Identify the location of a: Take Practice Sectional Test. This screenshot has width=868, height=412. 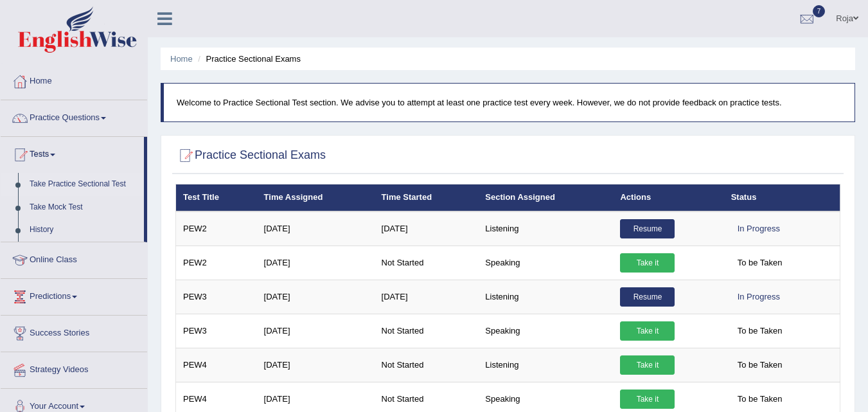
(83, 184).